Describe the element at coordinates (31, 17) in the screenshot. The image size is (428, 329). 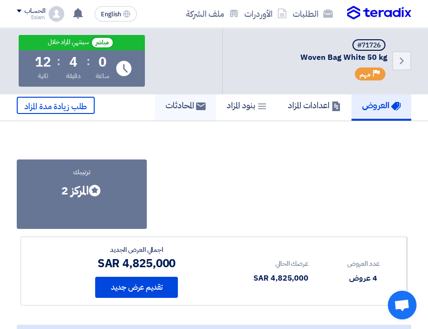
I see `div: Eslam` at that location.